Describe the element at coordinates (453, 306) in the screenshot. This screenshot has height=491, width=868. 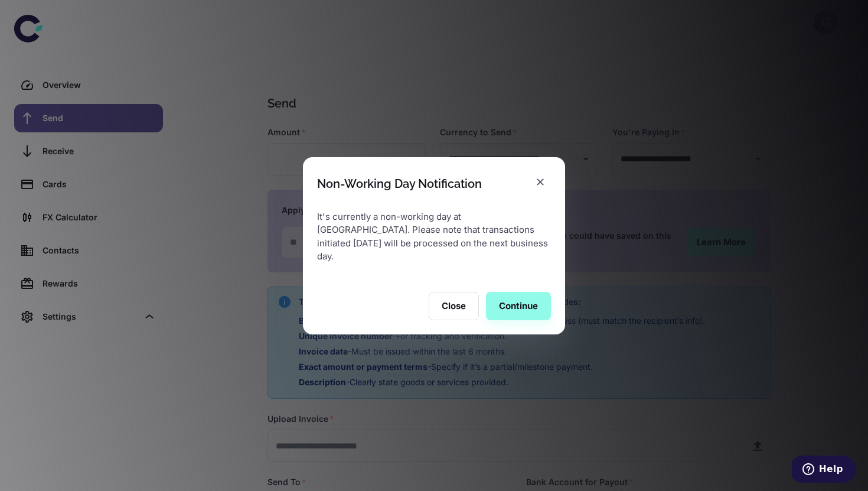
I see `button: Close` at that location.